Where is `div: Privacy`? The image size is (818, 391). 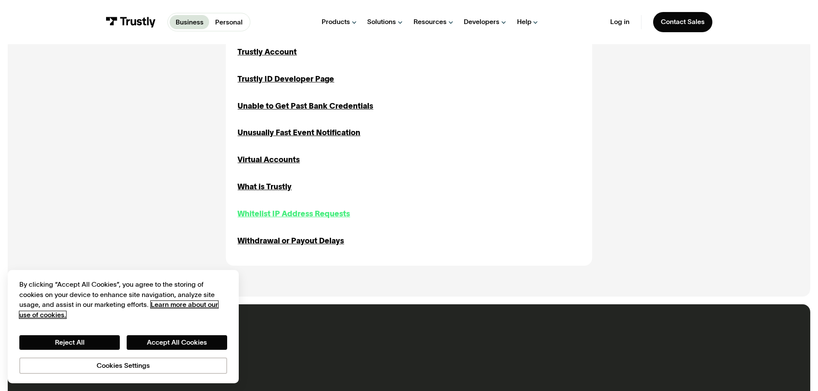 div: Privacy is located at coordinates (123, 326).